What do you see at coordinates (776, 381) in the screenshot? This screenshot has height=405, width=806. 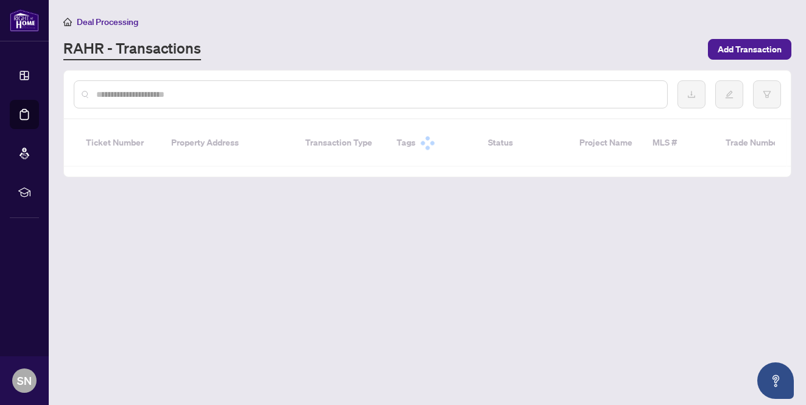 I see `button: Open asap` at bounding box center [776, 381].